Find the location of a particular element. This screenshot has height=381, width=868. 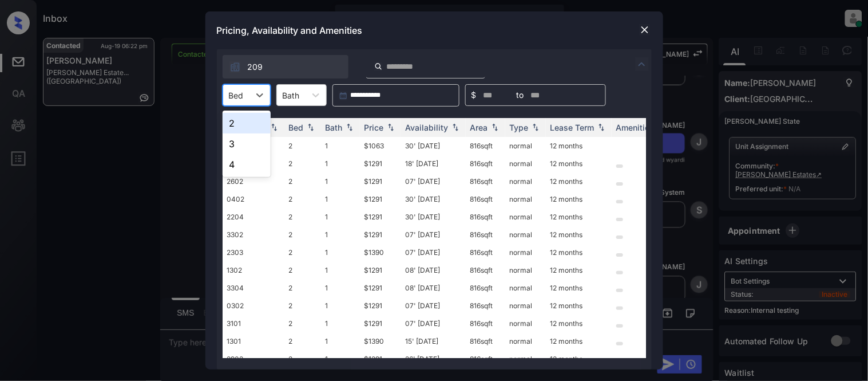

div: Price is located at coordinates (374, 127).